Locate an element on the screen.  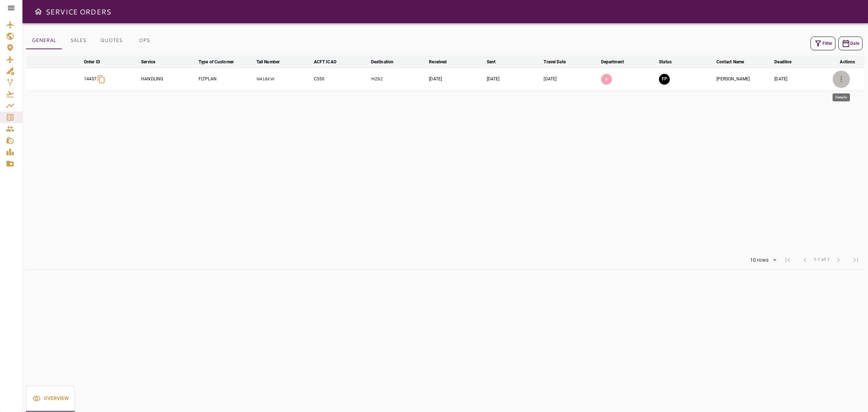
button: Overview is located at coordinates (50, 398).